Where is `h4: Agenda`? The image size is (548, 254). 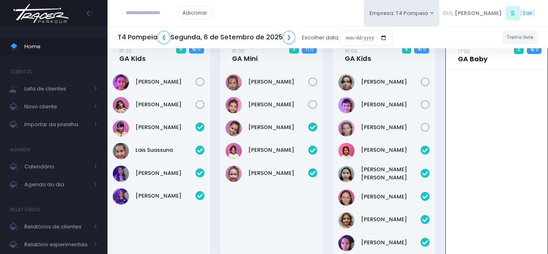
h4: Agenda is located at coordinates (20, 150).